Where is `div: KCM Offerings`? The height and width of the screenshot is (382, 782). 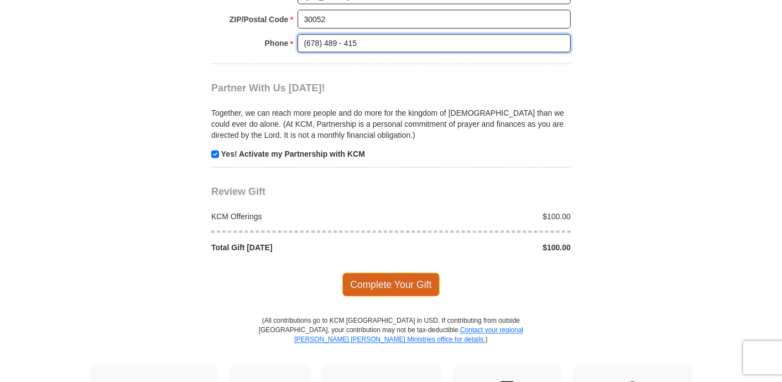 div: KCM Offerings is located at coordinates (299, 216).